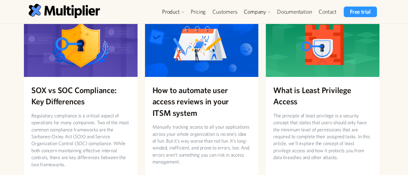  I want to click on h2: How to automate user access reviews in your ITSM system, so click(202, 101).